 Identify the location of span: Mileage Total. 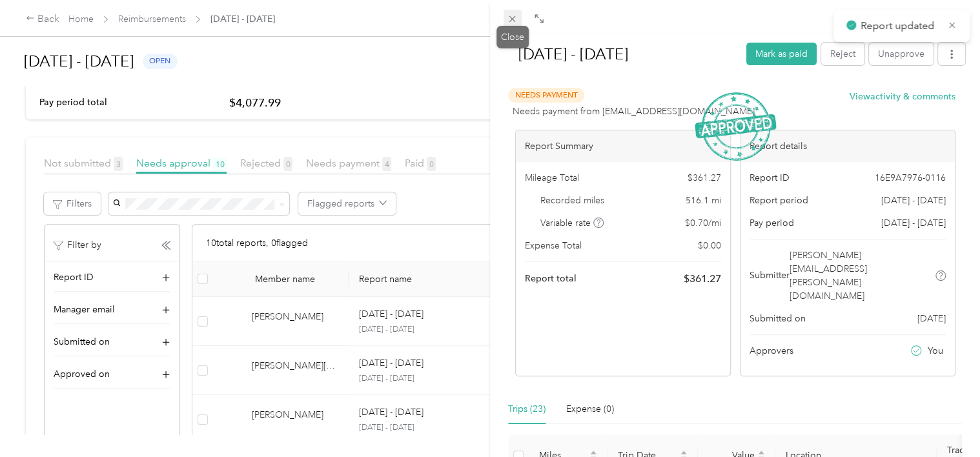
(552, 177).